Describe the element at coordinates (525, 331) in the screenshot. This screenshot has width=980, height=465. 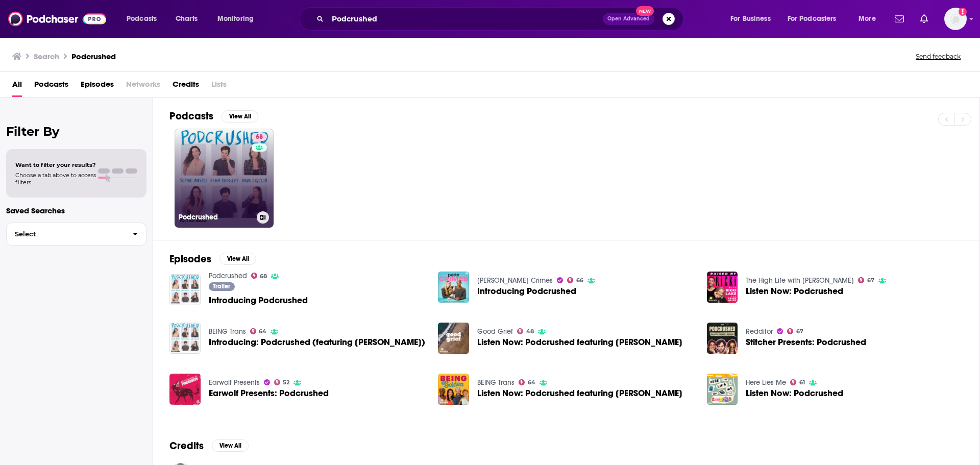
I see `a: 48` at that location.